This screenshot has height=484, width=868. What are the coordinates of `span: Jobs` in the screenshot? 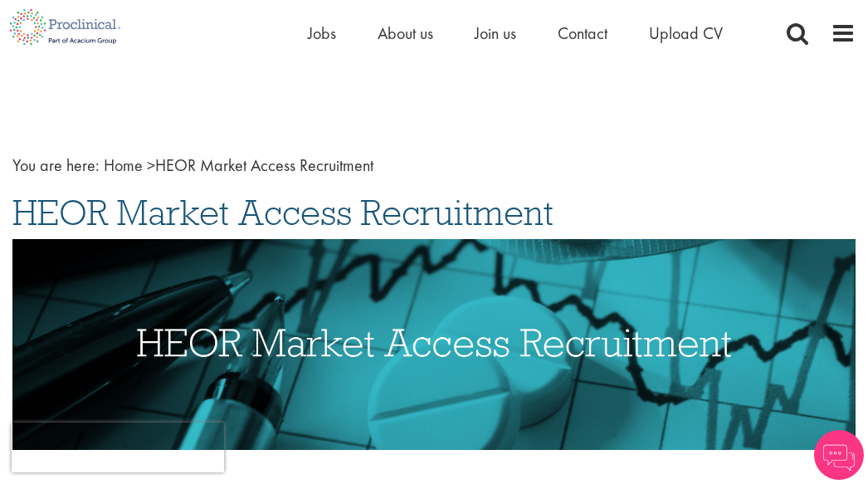 It's located at (322, 33).